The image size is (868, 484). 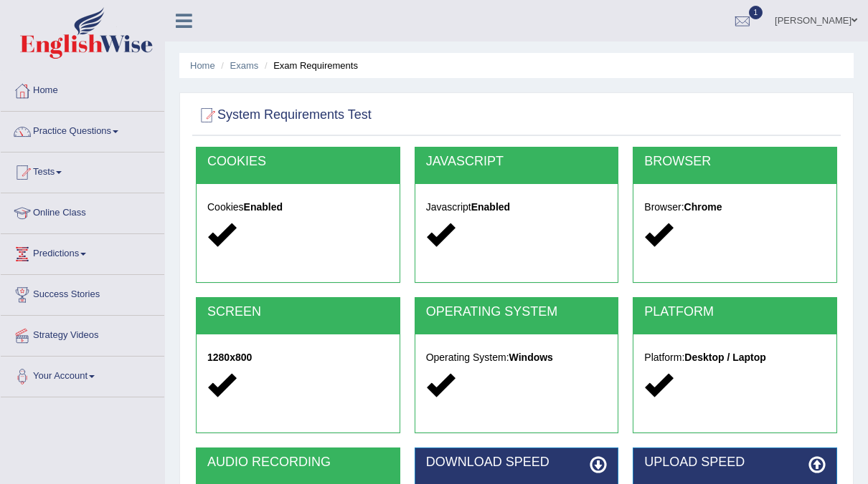 What do you see at coordinates (531, 358) in the screenshot?
I see `strong: Windows` at bounding box center [531, 358].